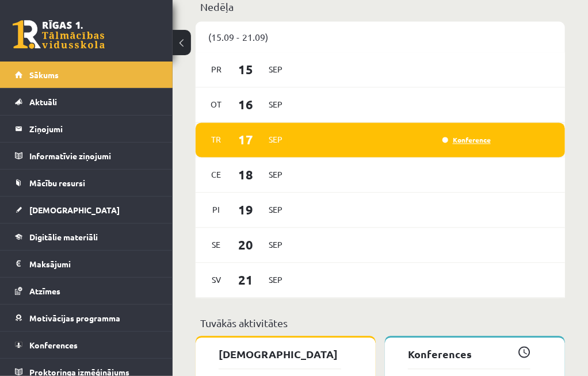 This screenshot has height=376, width=588. I want to click on p: Konferences, so click(469, 354).